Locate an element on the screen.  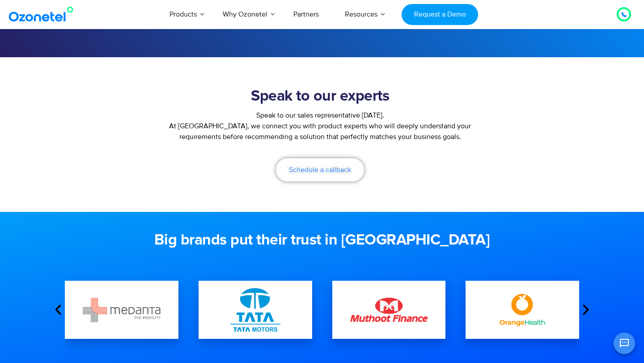
div: 8 / 16 is located at coordinates (523, 310).